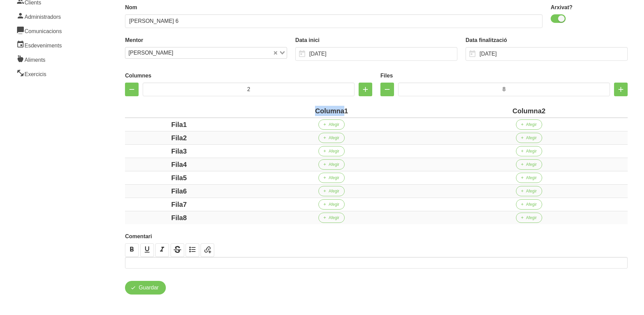 The height and width of the screenshot is (315, 644). What do you see at coordinates (377, 40) in the screenshot?
I see `label: Data inici` at bounding box center [377, 40].